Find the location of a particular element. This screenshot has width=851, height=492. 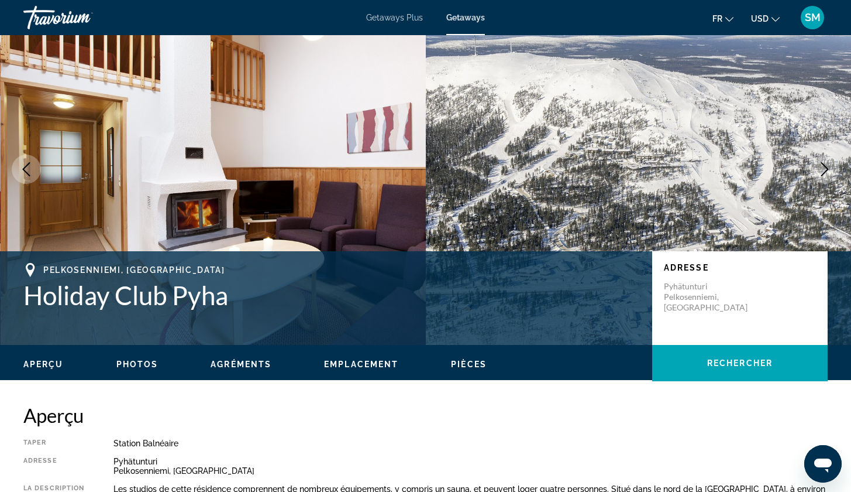

div: Station balnéaire is located at coordinates (470, 443).